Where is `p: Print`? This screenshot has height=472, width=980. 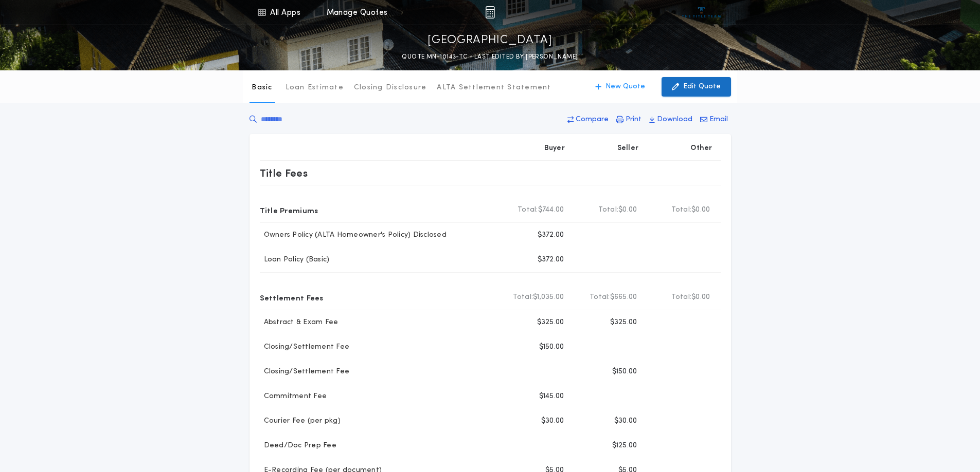 p: Print is located at coordinates (633, 120).